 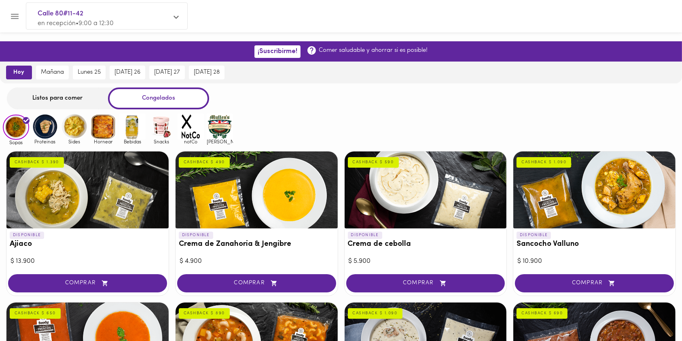 What do you see at coordinates (87, 190) in the screenshot?
I see `div: Ajiaco` at bounding box center [87, 190].